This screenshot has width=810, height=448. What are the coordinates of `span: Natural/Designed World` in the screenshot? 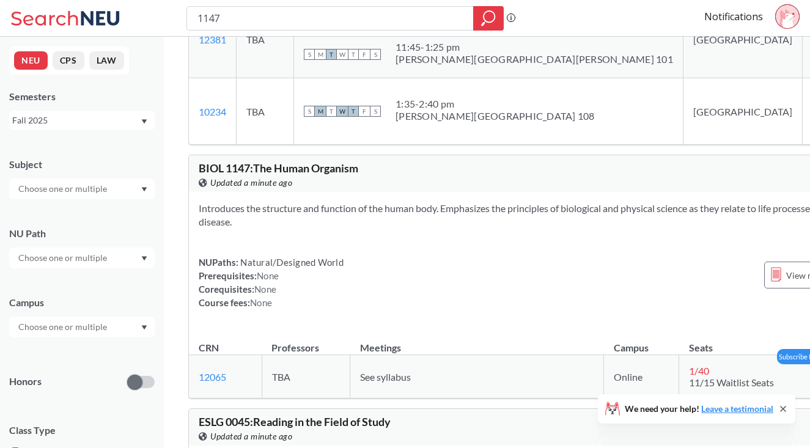 It's located at (291, 262).